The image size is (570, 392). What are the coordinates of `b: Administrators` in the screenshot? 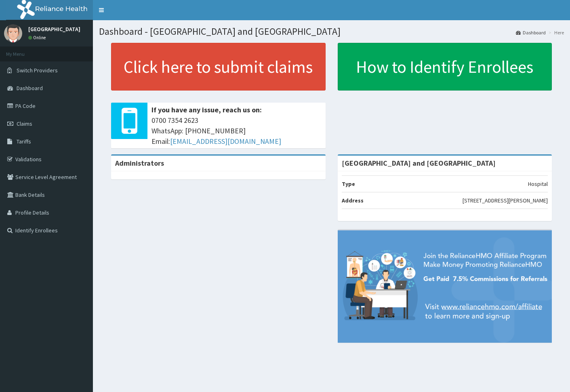 It's located at (139, 163).